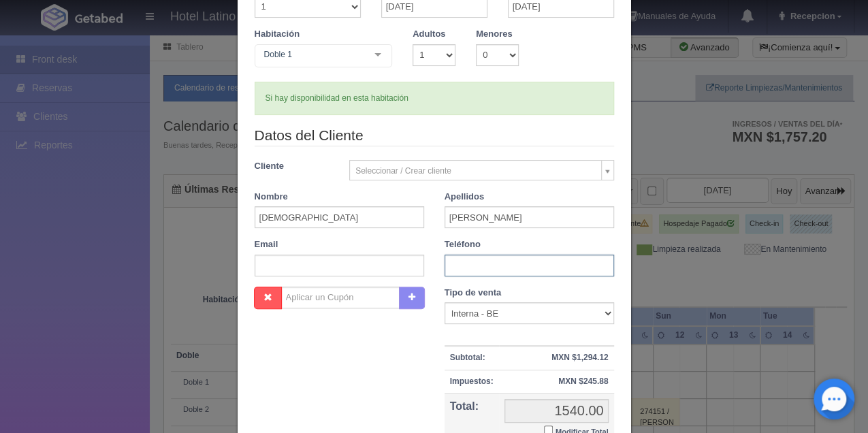  What do you see at coordinates (266, 244) in the screenshot?
I see `label: Email` at bounding box center [266, 244].